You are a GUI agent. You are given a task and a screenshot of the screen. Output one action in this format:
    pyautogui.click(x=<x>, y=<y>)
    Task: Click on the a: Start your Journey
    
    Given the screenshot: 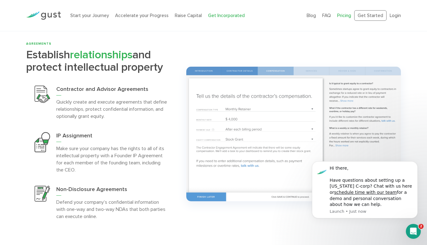 What is the action you would take?
    pyautogui.click(x=89, y=16)
    